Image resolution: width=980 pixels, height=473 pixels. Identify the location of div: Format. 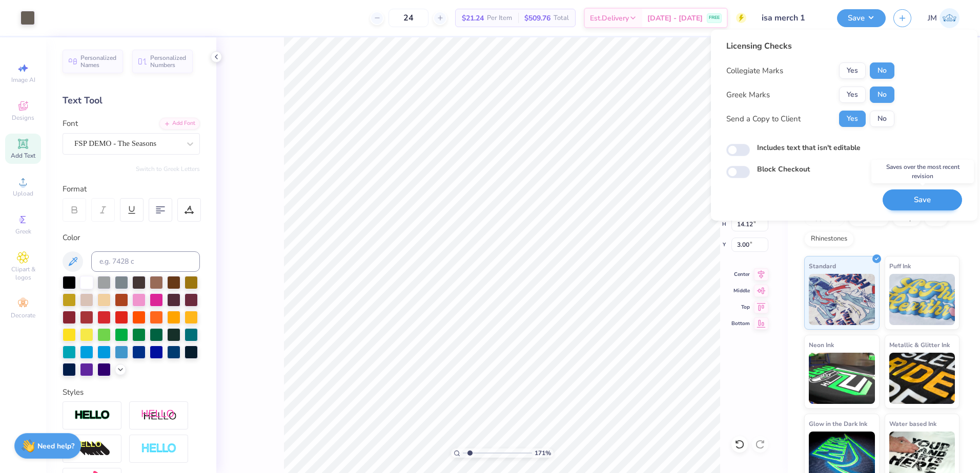
(132, 189).